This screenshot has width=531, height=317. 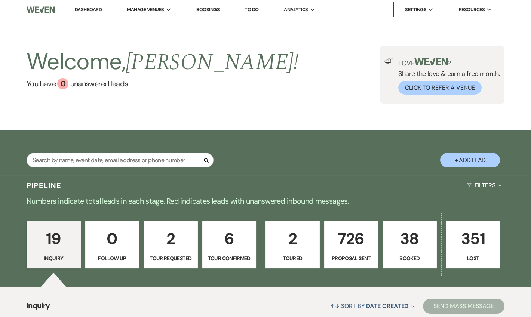 What do you see at coordinates (439, 87) in the screenshot?
I see `button: Click to Refer a Venue` at bounding box center [439, 87].